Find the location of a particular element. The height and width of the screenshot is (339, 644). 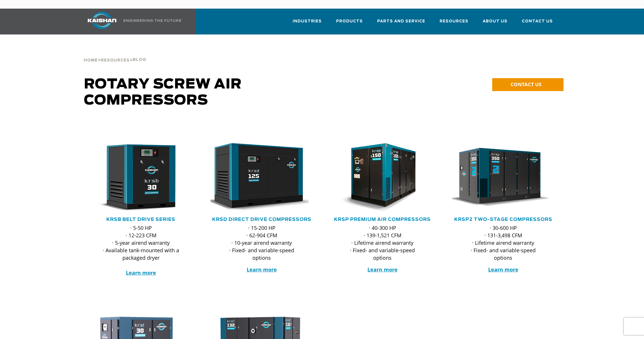

img: kaishan logo is located at coordinates (102, 20).